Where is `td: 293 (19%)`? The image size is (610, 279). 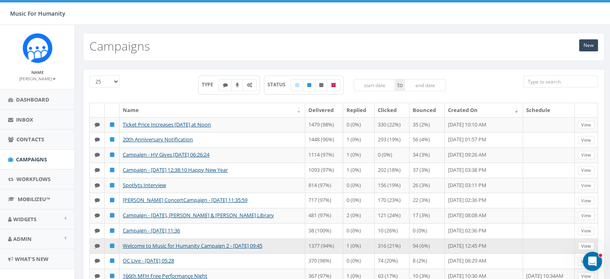
td: 293 (19%) is located at coordinates (392, 140).